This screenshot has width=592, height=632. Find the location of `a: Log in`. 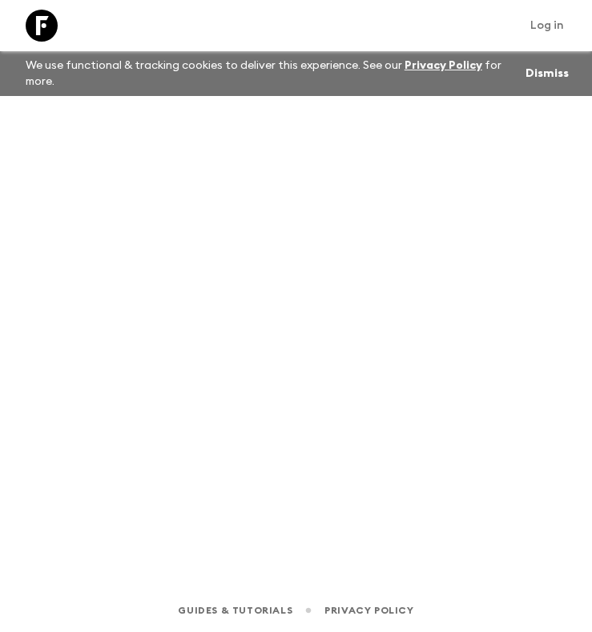

a: Log in is located at coordinates (547, 26).